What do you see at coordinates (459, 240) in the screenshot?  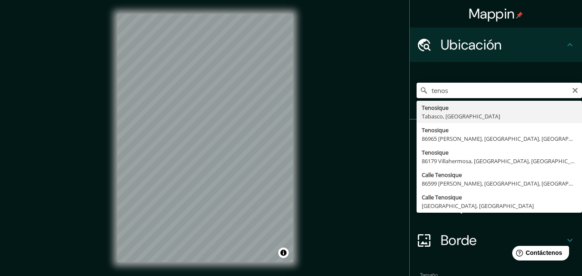 I see `font: Borde` at bounding box center [459, 240].